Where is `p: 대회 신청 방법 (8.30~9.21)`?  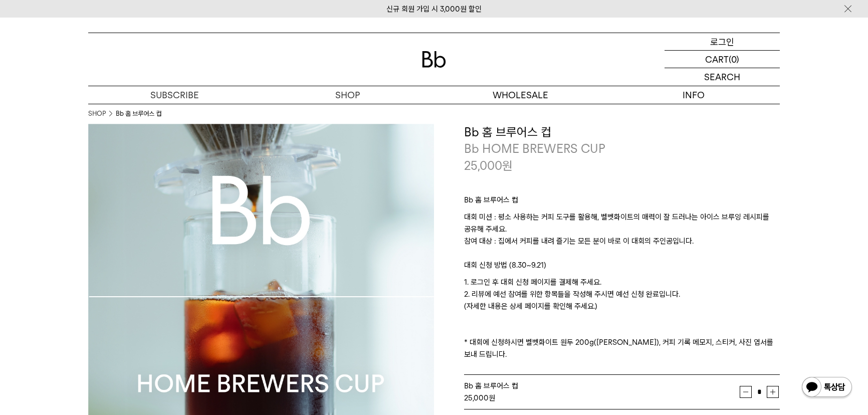 p: 대회 신청 방법 (8.30~9.21) is located at coordinates (621, 268).